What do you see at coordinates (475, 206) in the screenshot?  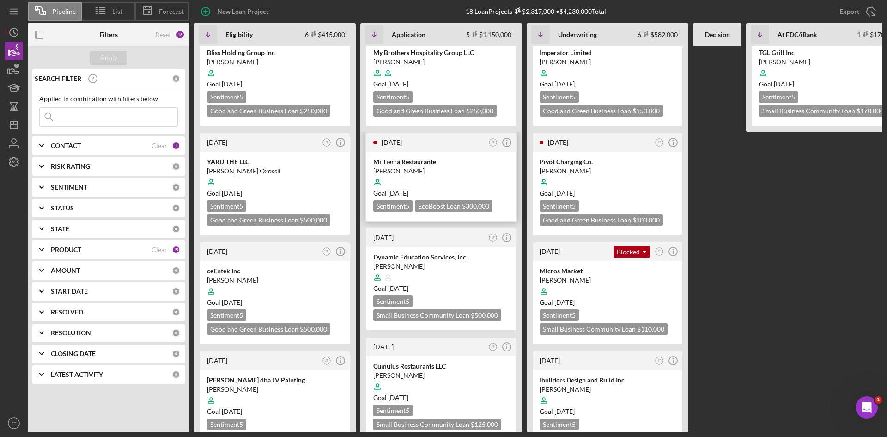 I see `span: $300,000` at bounding box center [475, 206].